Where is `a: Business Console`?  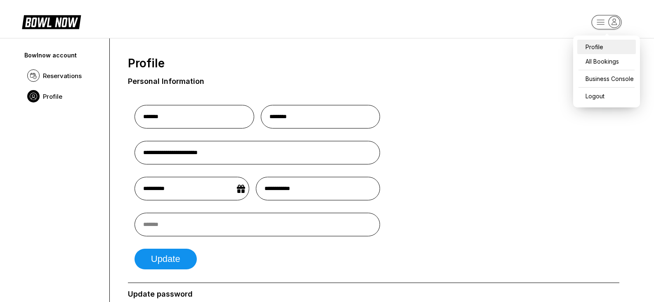
a: Business Console is located at coordinates (607, 78).